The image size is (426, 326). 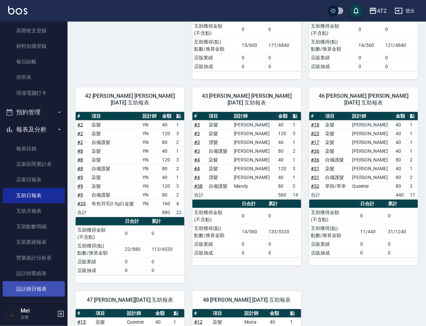 What do you see at coordinates (381, 11) in the screenshot?
I see `div: AT2` at bounding box center [381, 11].